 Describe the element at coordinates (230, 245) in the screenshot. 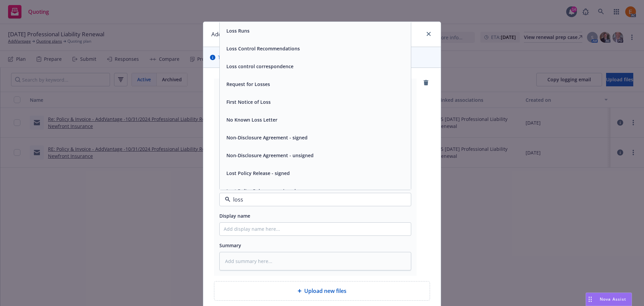

I see `span: Summary` at that location.